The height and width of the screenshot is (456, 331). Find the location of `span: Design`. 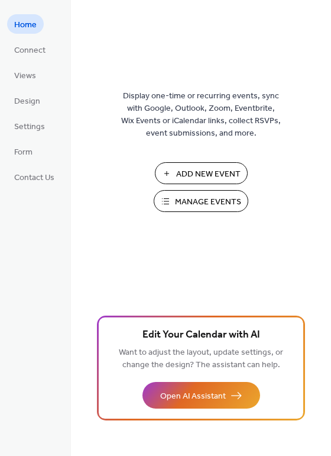

span: Design is located at coordinates (27, 101).